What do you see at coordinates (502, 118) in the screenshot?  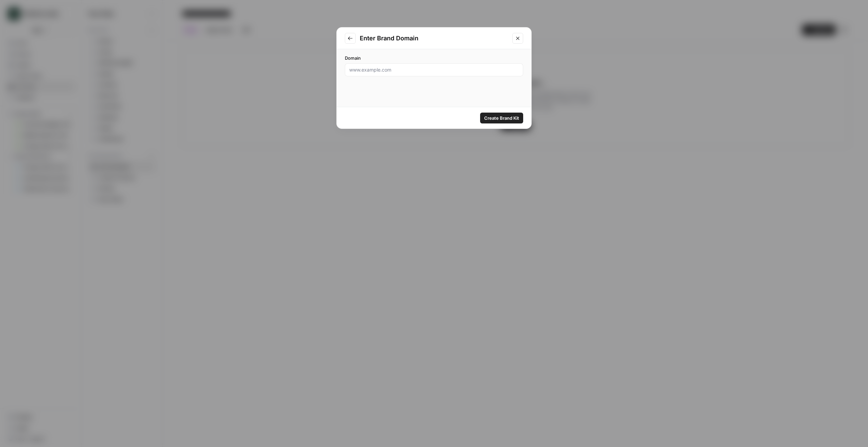 I see `button: Create Brand Kit` at bounding box center [502, 118].